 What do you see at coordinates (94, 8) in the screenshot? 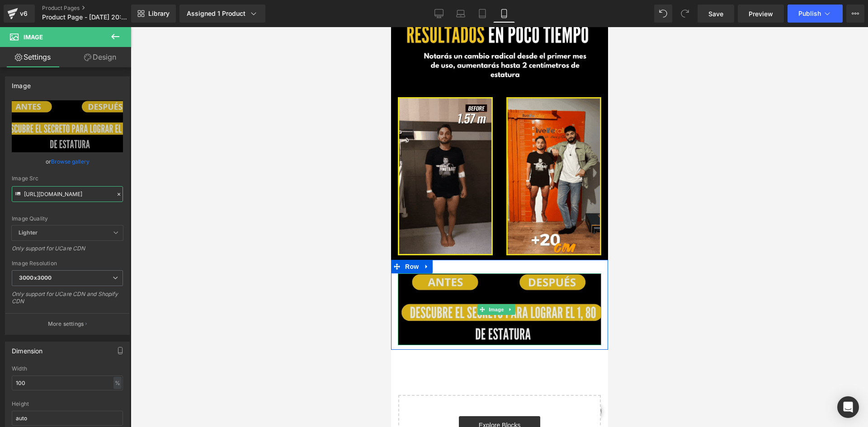
I see `a: Product Pages` at bounding box center [94, 8].